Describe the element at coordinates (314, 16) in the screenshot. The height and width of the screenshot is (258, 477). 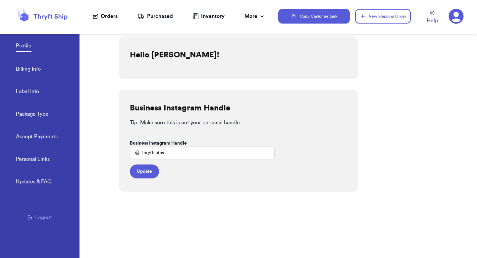
I see `button: Copy Customer Link` at that location.